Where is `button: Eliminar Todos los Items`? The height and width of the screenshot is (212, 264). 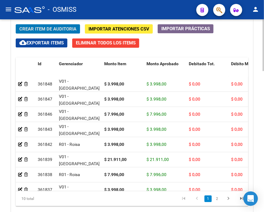 button: Eliminar Todos los Items is located at coordinates (106, 43).